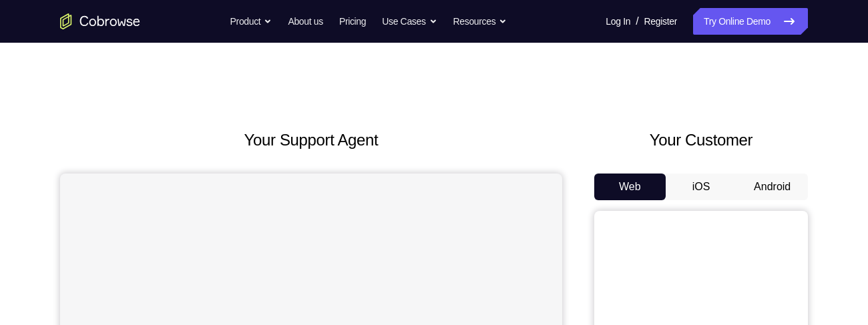 The image size is (868, 325). What do you see at coordinates (480, 22) in the screenshot?
I see `button: Resources` at bounding box center [480, 22].